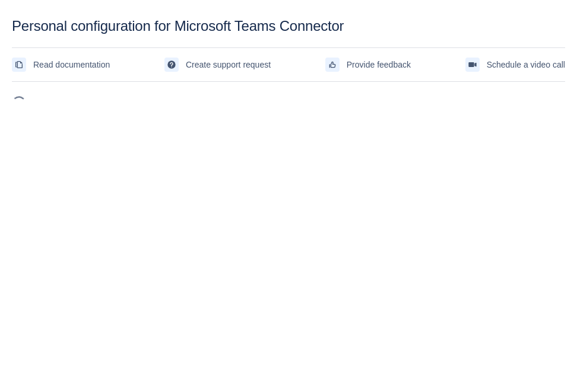 This screenshot has height=392, width=577. Describe the element at coordinates (19, 65) in the screenshot. I see `span: documentation` at that location.